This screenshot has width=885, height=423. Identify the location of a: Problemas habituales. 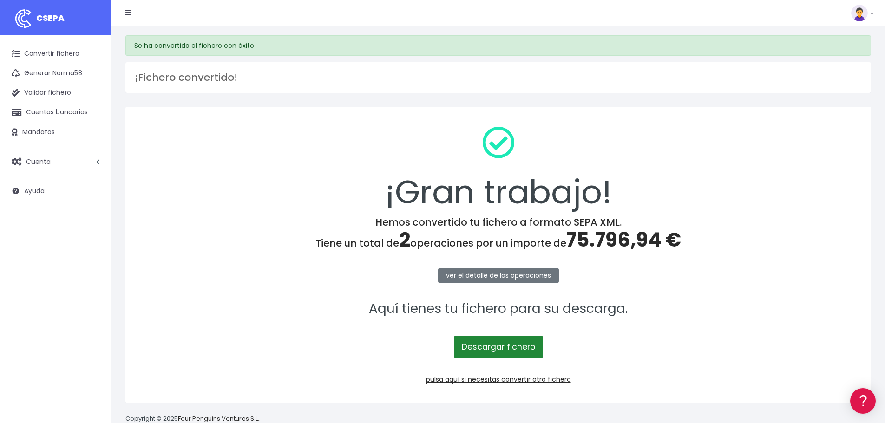
(93, 139).